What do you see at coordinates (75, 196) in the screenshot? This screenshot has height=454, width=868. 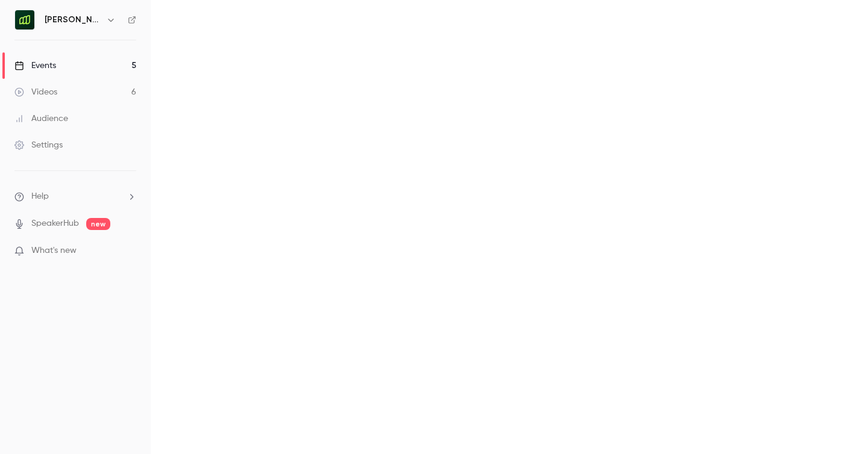 I see `li: help-dropdown-opener` at bounding box center [75, 196].